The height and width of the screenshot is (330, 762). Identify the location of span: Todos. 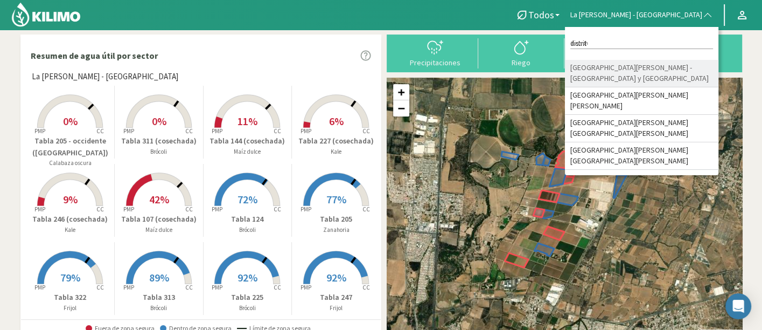
(541, 15).